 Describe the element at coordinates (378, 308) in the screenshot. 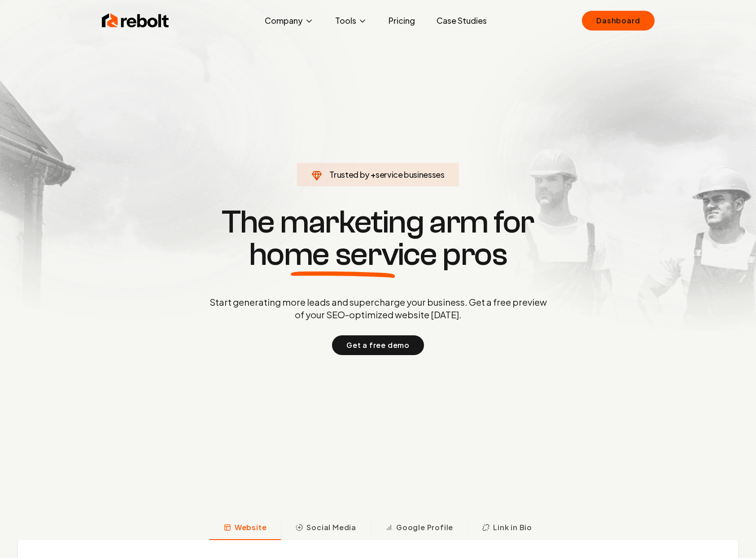

I see `p: Start generating more leads and supercharge your business. Get a free preview of your SEO-optimiz...` at that location.